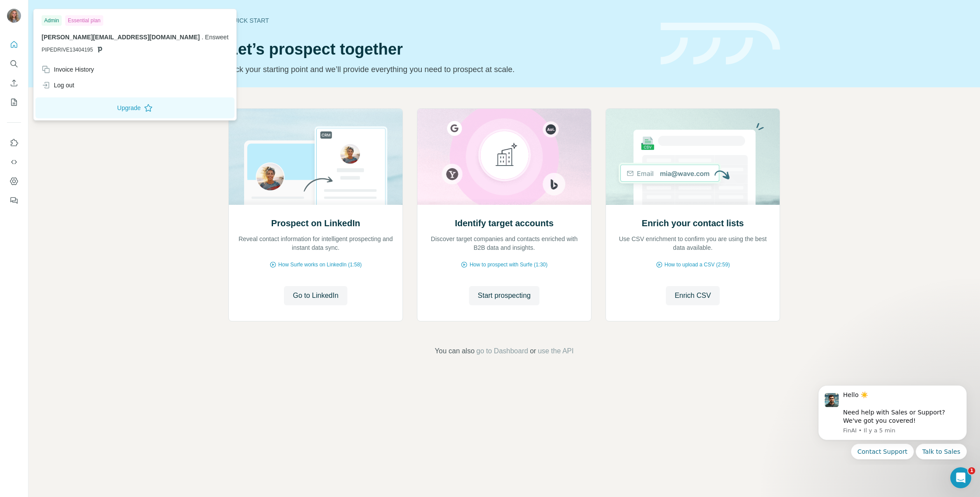 This screenshot has width=980, height=497. I want to click on button: Quick reply: Contact Support, so click(78, 75).